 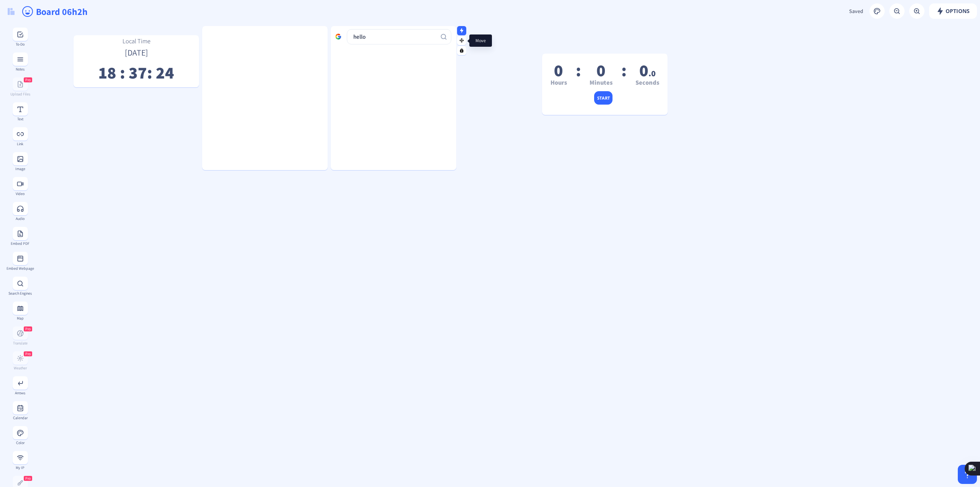 I want to click on div: Text, so click(x=20, y=119).